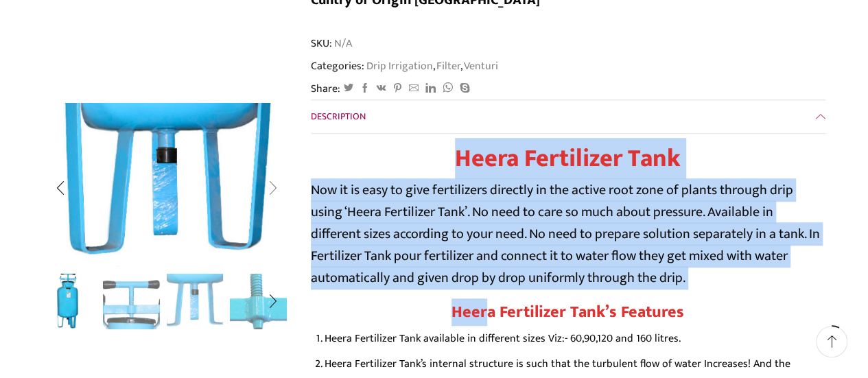  What do you see at coordinates (447, 66) in the screenshot?
I see `a: Filter` at bounding box center [447, 66].